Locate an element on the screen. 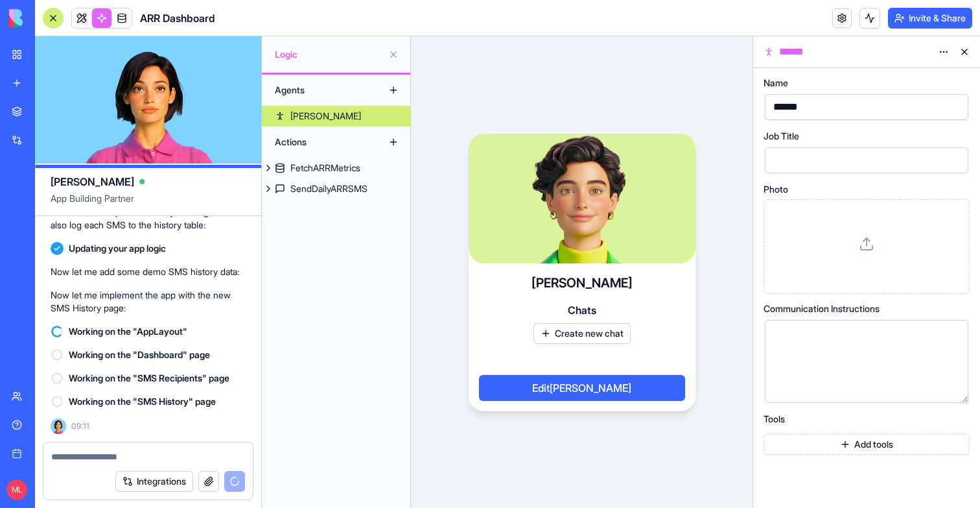  button: Invite & Share is located at coordinates (930, 19).